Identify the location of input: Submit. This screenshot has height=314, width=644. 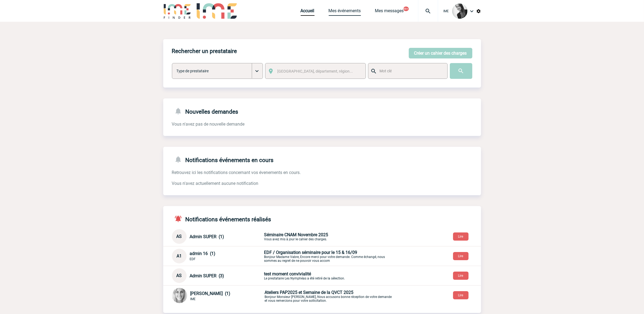
(461, 71).